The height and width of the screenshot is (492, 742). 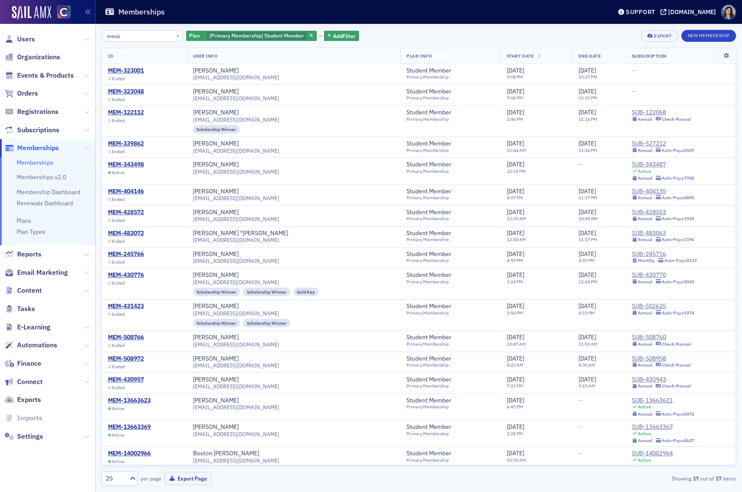 I want to click on a: MEM-245766, so click(x=126, y=254).